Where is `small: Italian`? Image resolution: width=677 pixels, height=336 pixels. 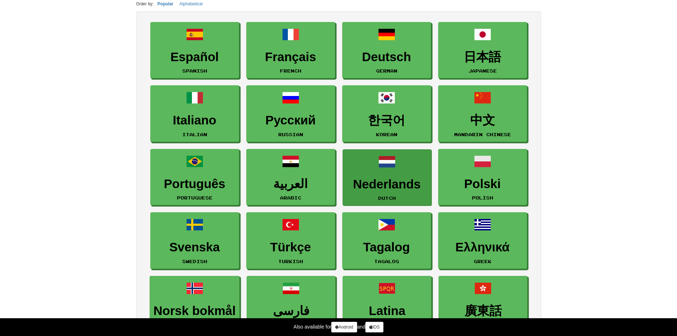
small: Italian is located at coordinates (195, 134).